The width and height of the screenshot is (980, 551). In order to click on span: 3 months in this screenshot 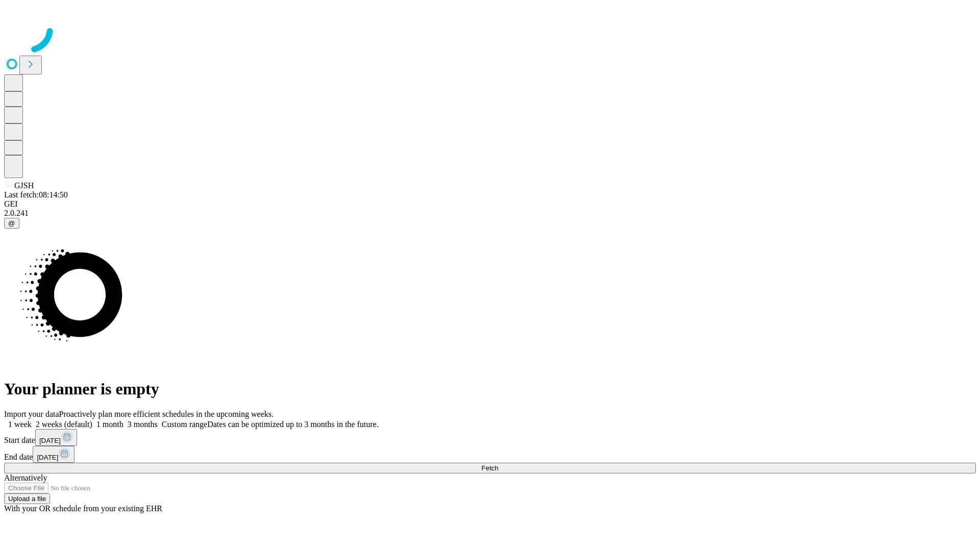, I will do `click(143, 424)`.